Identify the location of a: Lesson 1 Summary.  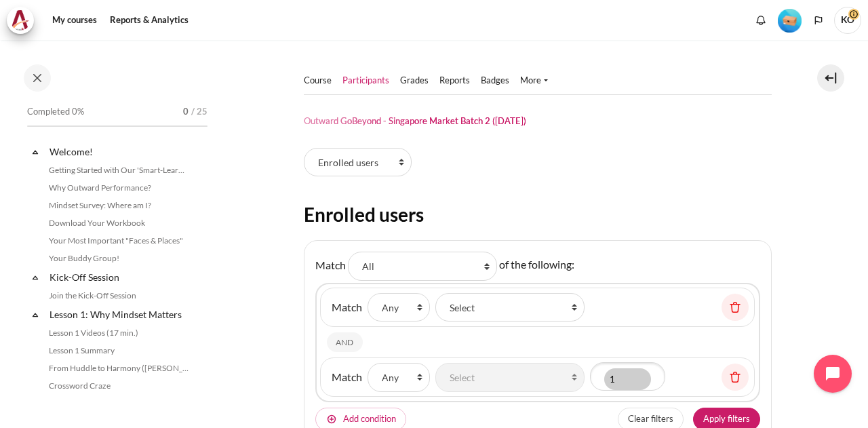
(119, 351).